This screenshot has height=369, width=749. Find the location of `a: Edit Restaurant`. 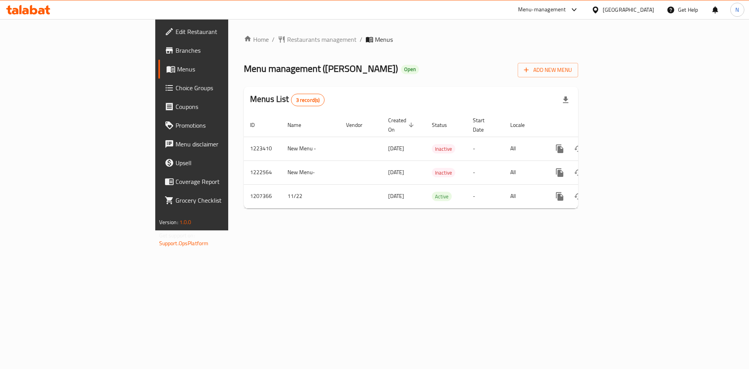

a: Edit Restaurant is located at coordinates (219, 32).